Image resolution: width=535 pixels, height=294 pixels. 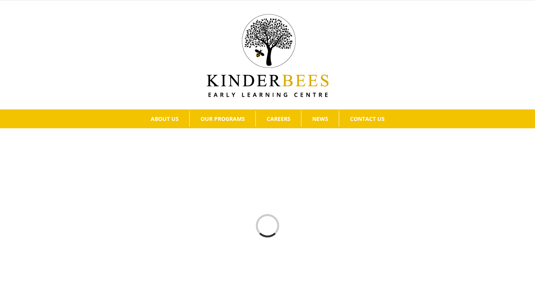 What do you see at coordinates (222, 119) in the screenshot?
I see `a: OUR PROGRAMS` at bounding box center [222, 119].